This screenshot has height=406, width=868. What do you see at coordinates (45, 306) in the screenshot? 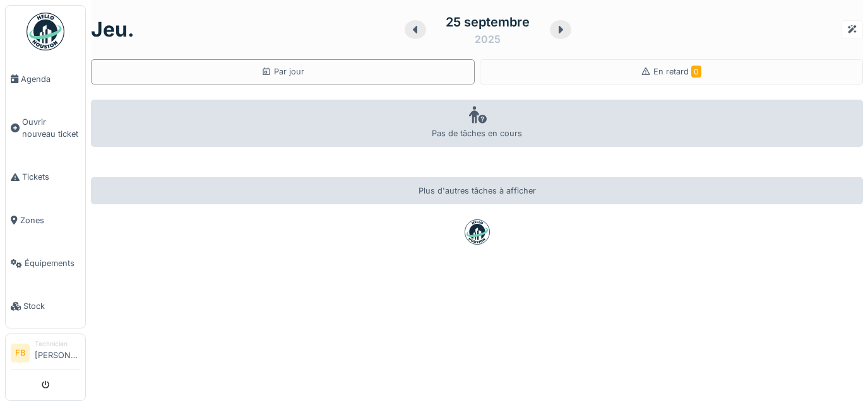
I see `a: Stock` at bounding box center [45, 306].